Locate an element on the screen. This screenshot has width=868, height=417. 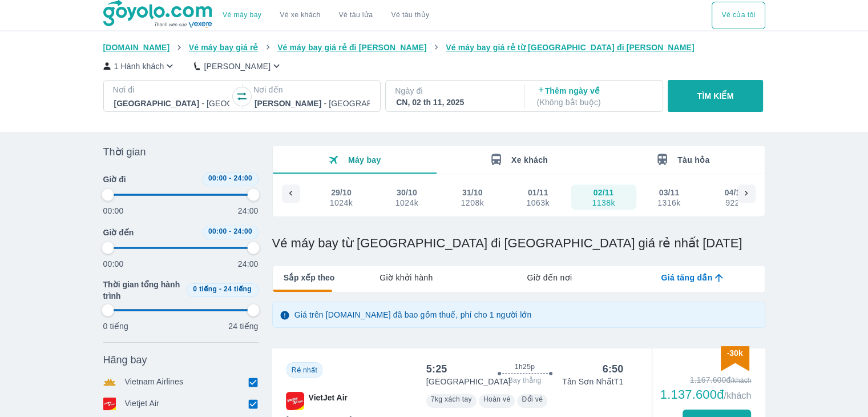
img: discount is located at coordinates (734, 358).